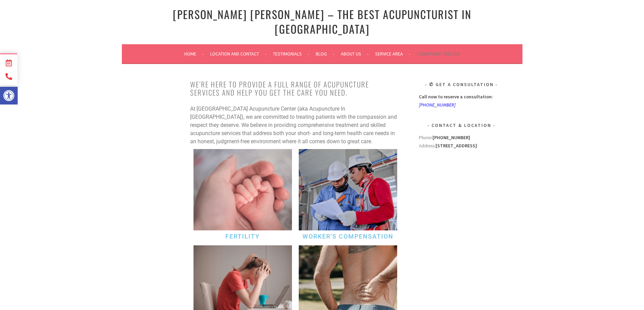 Image resolution: width=644 pixels, height=310 pixels. Describe the element at coordinates (461, 85) in the screenshot. I see `h3: ✆ Get A Consultation` at that location.